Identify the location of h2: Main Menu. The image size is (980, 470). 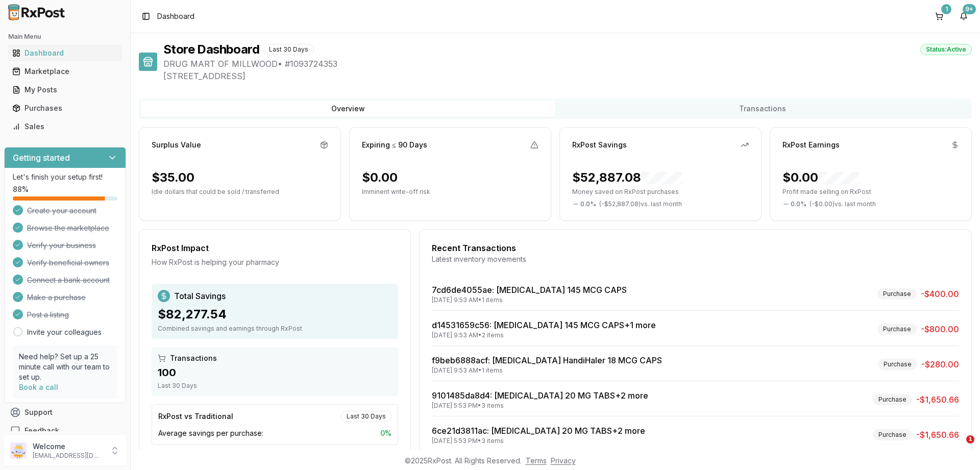
(65, 37).